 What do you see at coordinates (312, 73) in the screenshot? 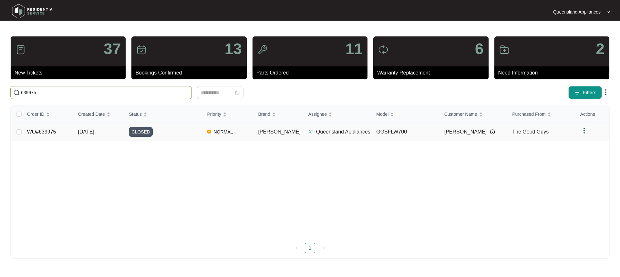
I see `p: Parts Ordered` at bounding box center [312, 73].